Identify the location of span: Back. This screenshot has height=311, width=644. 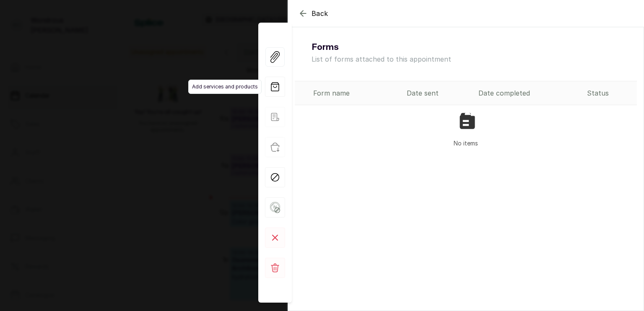
(320, 14).